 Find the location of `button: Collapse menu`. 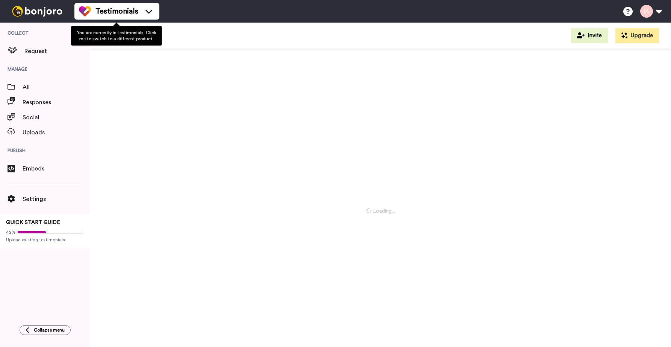

button: Collapse menu is located at coordinates (45, 330).